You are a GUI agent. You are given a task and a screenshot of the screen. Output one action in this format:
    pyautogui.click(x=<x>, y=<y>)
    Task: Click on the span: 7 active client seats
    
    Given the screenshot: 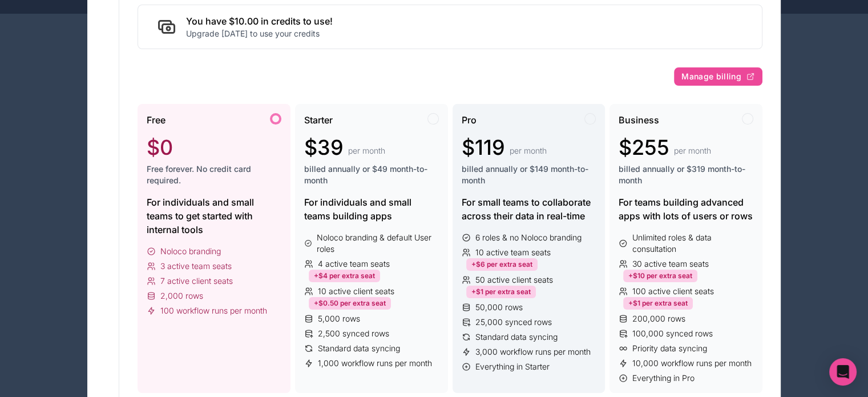 What is the action you would take?
    pyautogui.click(x=197, y=281)
    